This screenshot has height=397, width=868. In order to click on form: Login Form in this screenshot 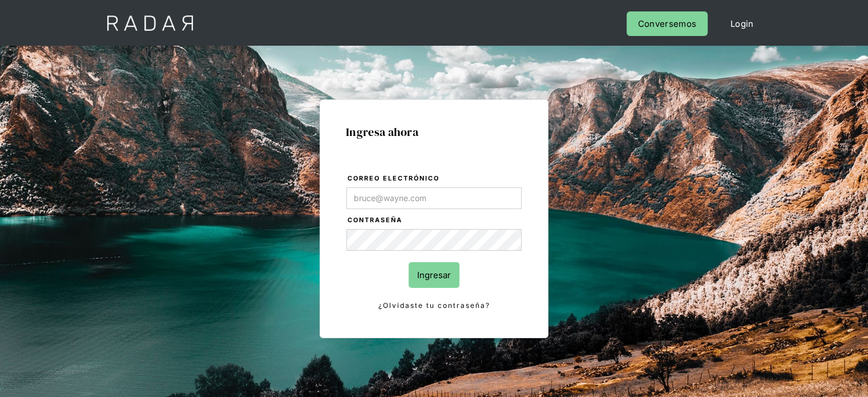, I will do `click(434, 242)`.